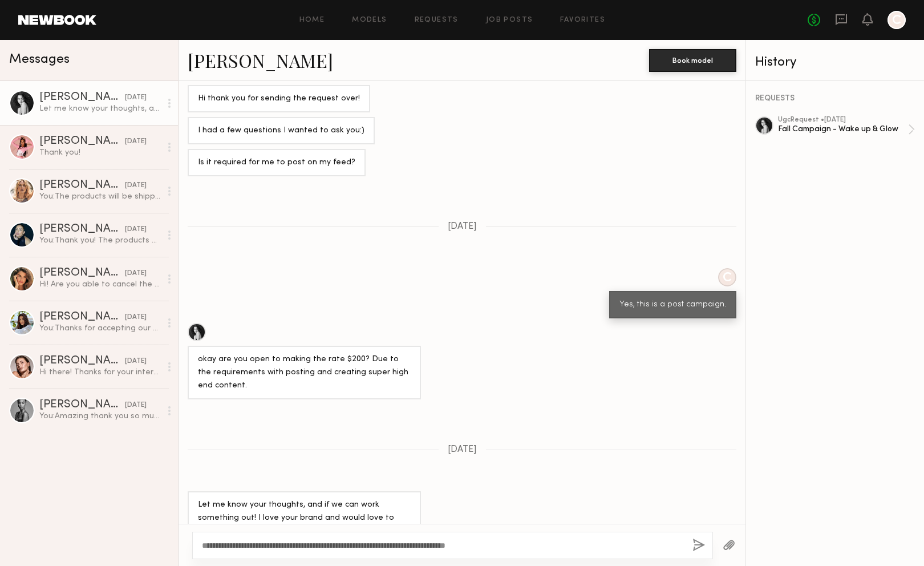 The height and width of the screenshot is (566, 924). What do you see at coordinates (39, 60) in the screenshot?
I see `span: Messages` at bounding box center [39, 60].